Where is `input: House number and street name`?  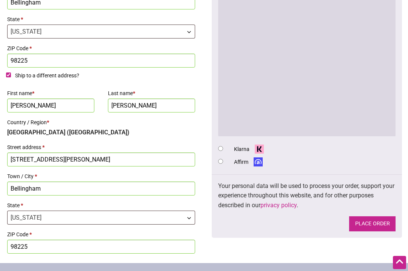 input: House number and street name is located at coordinates (101, 159).